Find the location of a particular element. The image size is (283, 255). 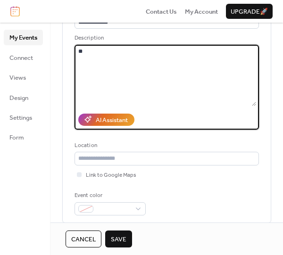

a: Settings is located at coordinates (23, 117).